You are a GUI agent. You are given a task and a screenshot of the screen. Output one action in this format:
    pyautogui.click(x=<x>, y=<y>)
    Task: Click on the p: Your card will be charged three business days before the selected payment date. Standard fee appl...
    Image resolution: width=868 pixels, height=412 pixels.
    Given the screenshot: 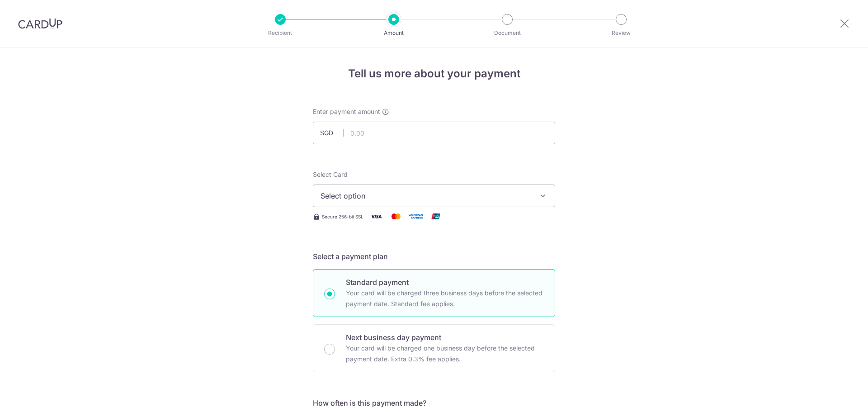 What is the action you would take?
    pyautogui.click(x=445, y=299)
    